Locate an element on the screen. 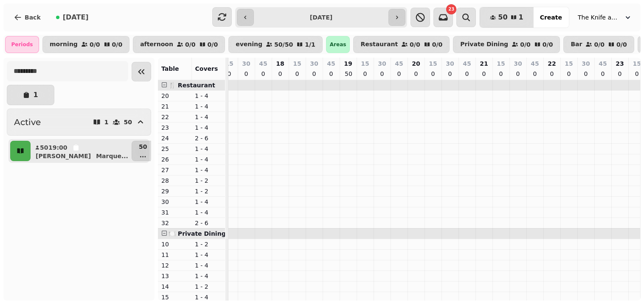 The height and width of the screenshot is (304, 644). p: 26 is located at coordinates (174, 159).